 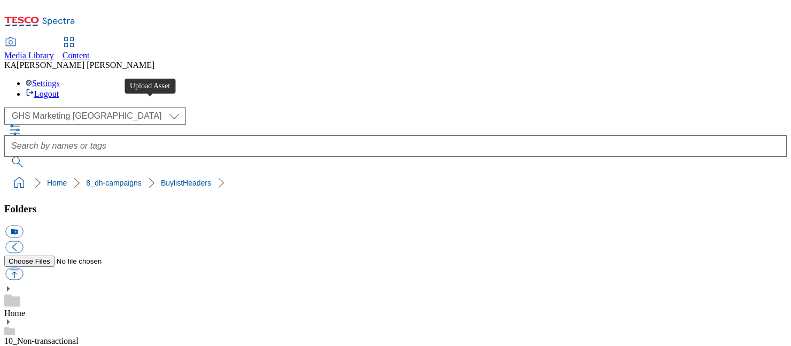 What do you see at coordinates (114, 183) in the screenshot?
I see `a: 8_dh-campaigns` at bounding box center [114, 183].